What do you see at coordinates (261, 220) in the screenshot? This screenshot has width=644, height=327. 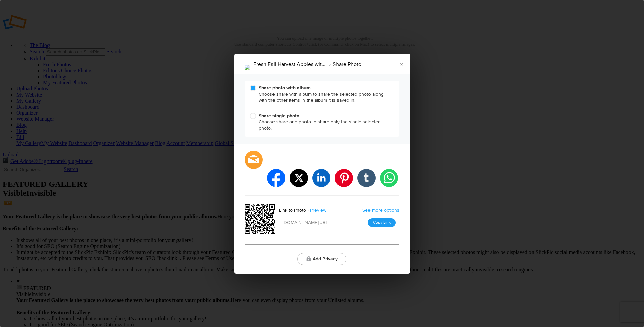 I see `div: https://slickpic.us/18545699MNyY` at bounding box center [261, 220].